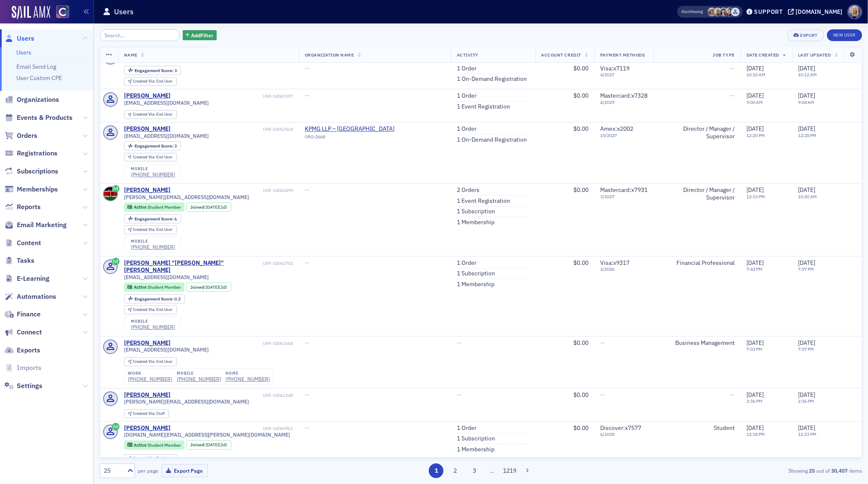 The image size is (868, 484). Describe the element at coordinates (22, 207) in the screenshot. I see `a: Reports` at that location.